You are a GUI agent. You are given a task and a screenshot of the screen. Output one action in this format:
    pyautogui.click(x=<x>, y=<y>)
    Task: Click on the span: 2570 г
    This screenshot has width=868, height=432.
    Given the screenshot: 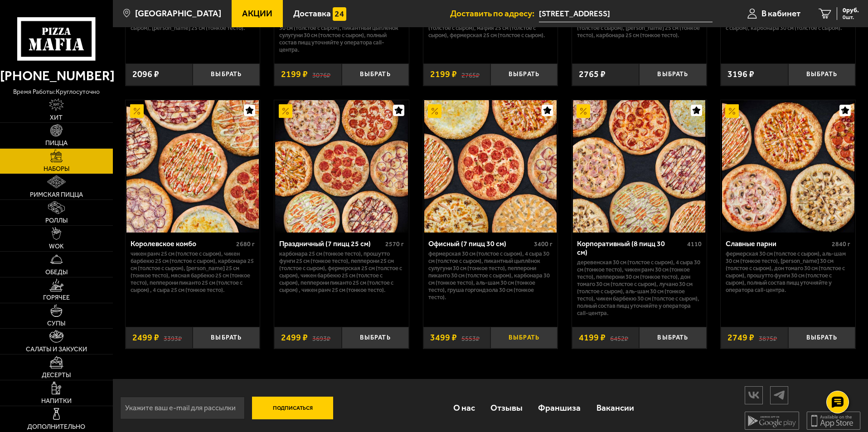 What is the action you would take?
    pyautogui.click(x=394, y=244)
    